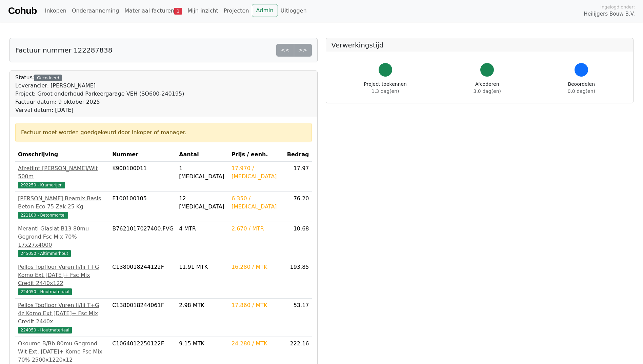  I want to click on td: 17.97, so click(298, 177).